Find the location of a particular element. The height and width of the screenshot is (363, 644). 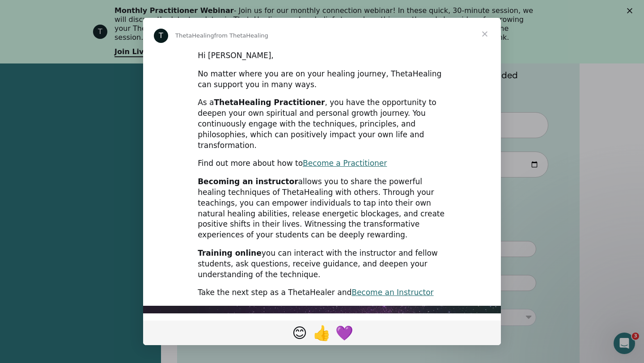

b: Training online is located at coordinates (229, 253).